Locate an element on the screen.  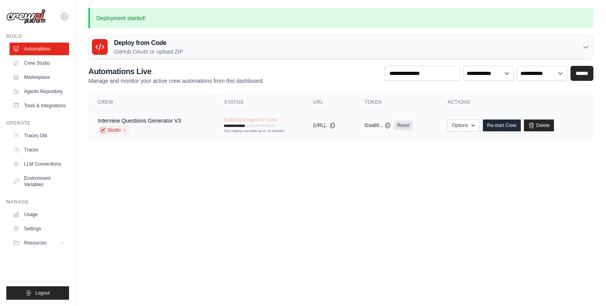
button: Resources is located at coordinates (39, 243).